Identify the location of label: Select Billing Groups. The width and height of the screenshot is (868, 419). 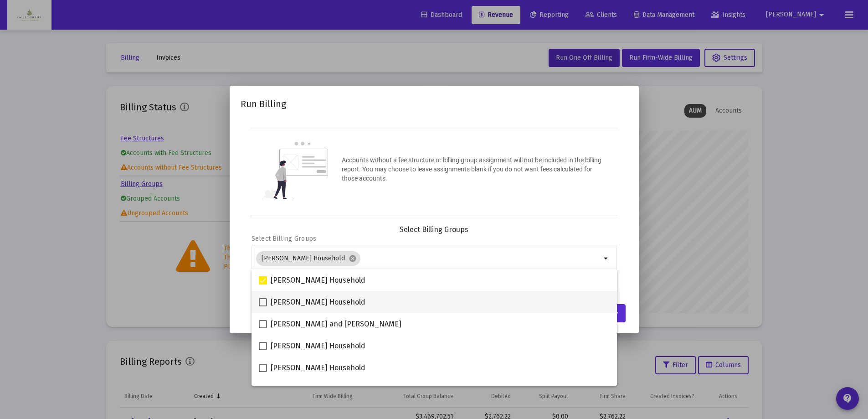
(284, 238).